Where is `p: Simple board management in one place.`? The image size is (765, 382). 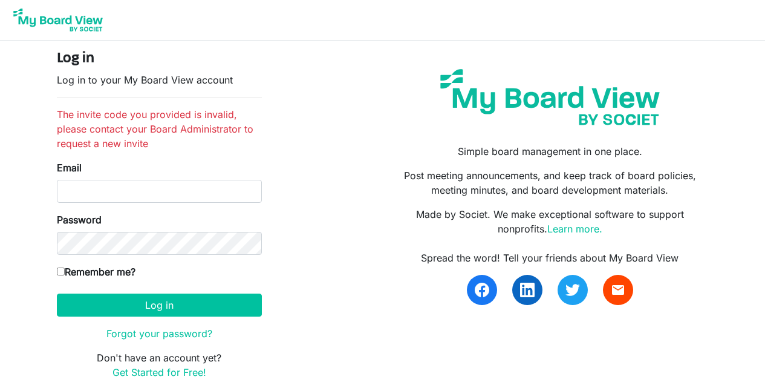 p: Simple board management in one place. is located at coordinates (550, 151).